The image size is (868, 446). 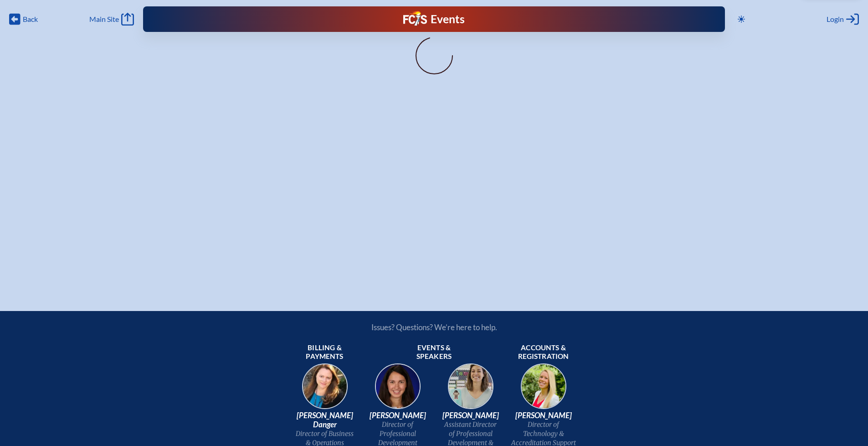 I want to click on a: Main Site, so click(x=112, y=19).